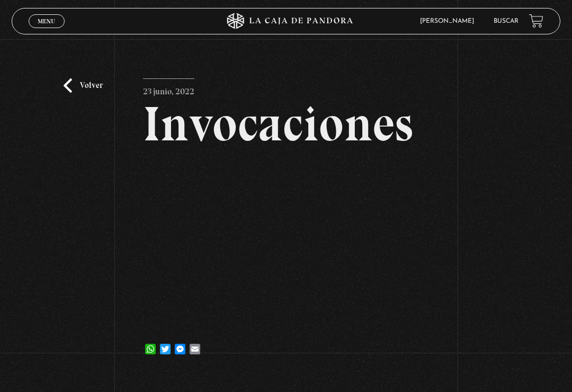 The height and width of the screenshot is (392, 572). I want to click on span: Cerrar, so click(47, 31).